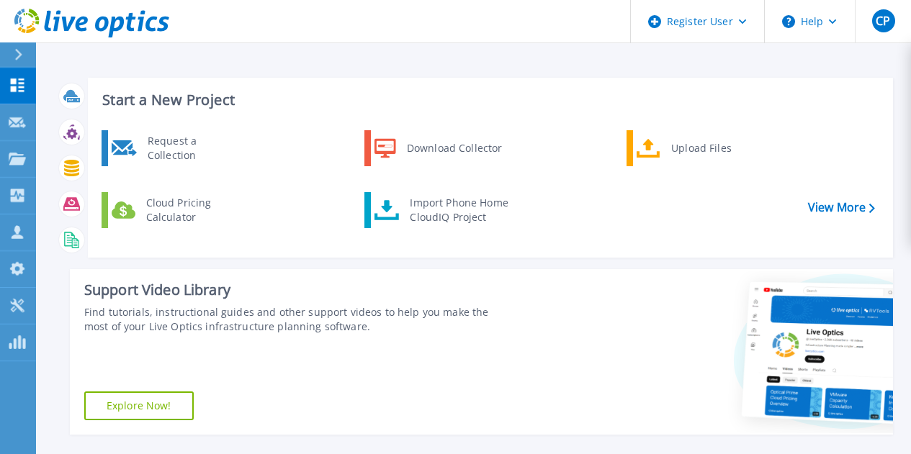 This screenshot has width=911, height=454. I want to click on a: Explore Now!, so click(139, 406).